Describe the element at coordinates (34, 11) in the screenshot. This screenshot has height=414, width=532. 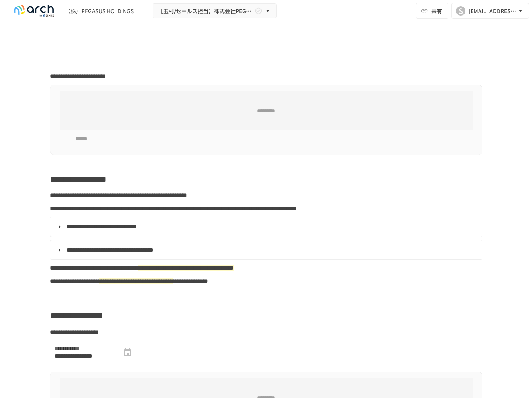
I see `img: logo-default@2x-9cf2c760.svg` at that location.